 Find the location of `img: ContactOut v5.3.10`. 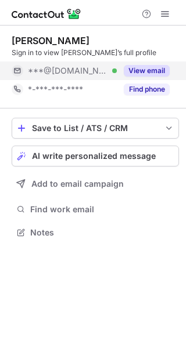

img: ContactOut v5.3.10 is located at coordinates (46, 14).